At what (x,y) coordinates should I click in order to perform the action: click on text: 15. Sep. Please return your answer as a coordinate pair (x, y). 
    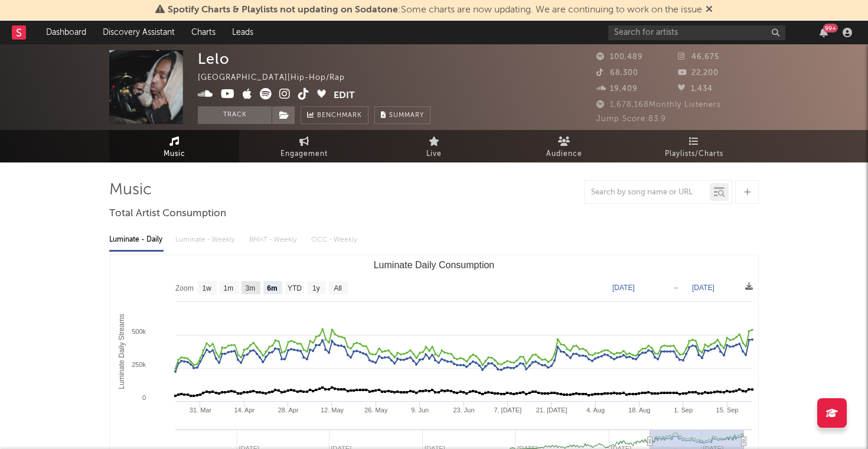
    Looking at the image, I should click on (728, 410).